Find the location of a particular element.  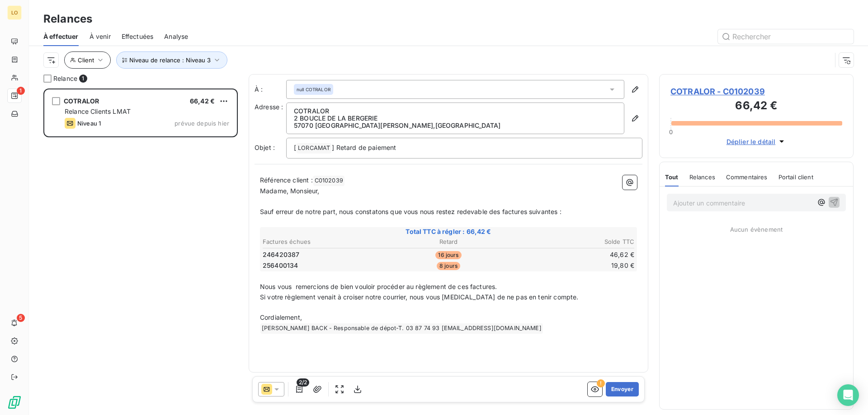

label: À : is located at coordinates (270, 89).